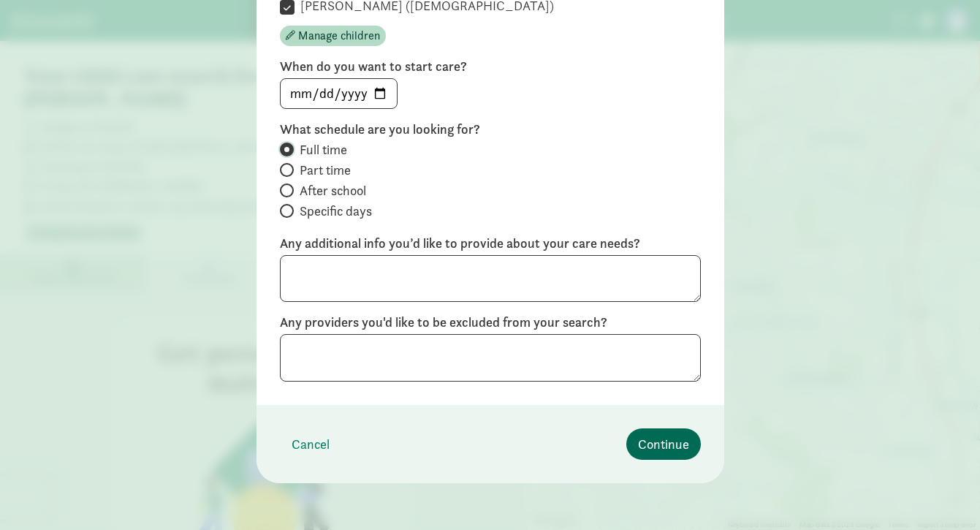  I want to click on button: Continue, so click(664, 444).